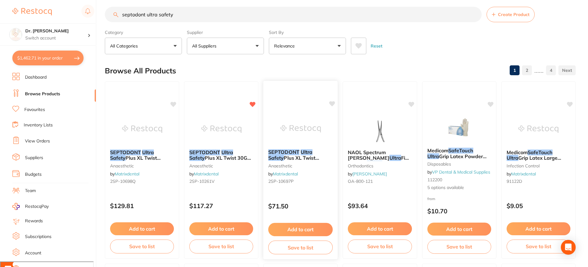 This screenshot has width=588, height=267. Describe the element at coordinates (221, 206) in the screenshot. I see `p: $117.27` at that location.